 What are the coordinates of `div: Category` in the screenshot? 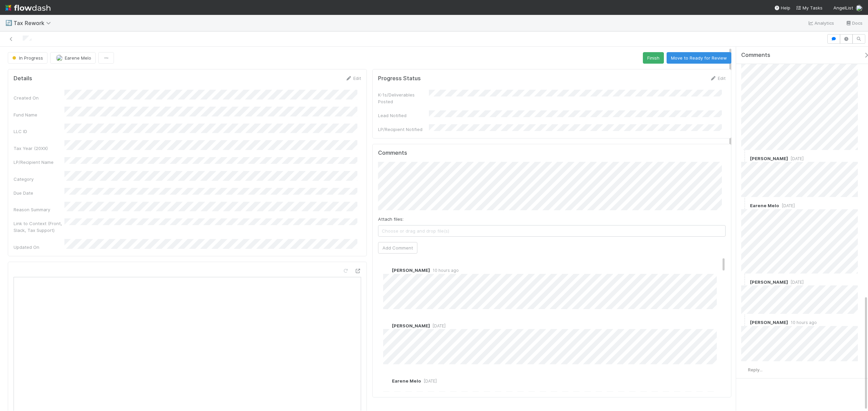 It's located at (39, 179).